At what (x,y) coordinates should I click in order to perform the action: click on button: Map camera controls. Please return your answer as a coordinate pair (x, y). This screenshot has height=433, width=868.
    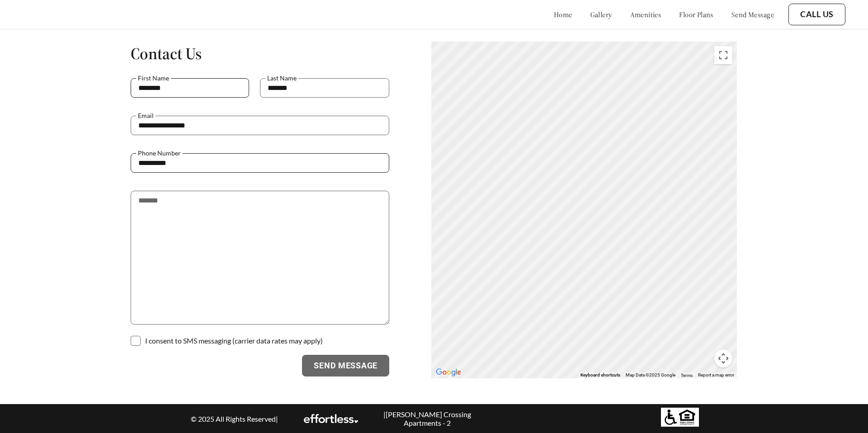
    Looking at the image, I should click on (723, 359).